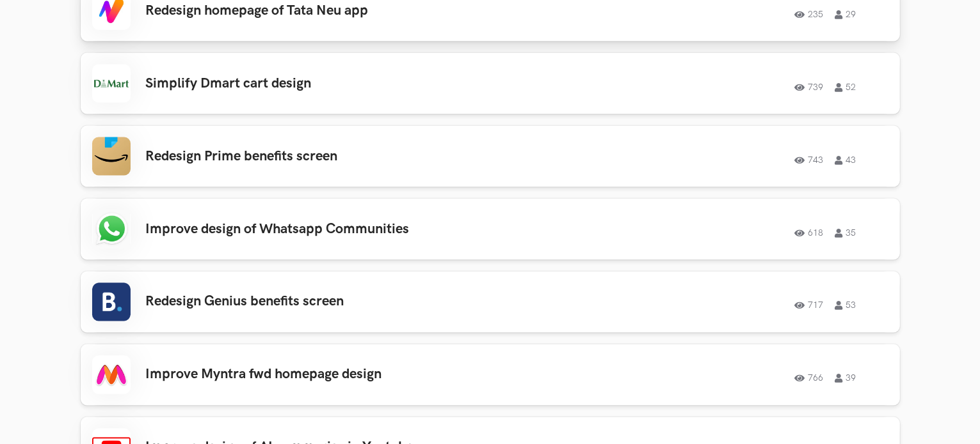 This screenshot has width=980, height=444. I want to click on h3: Improve Myntra fwd homepage design, so click(328, 375).